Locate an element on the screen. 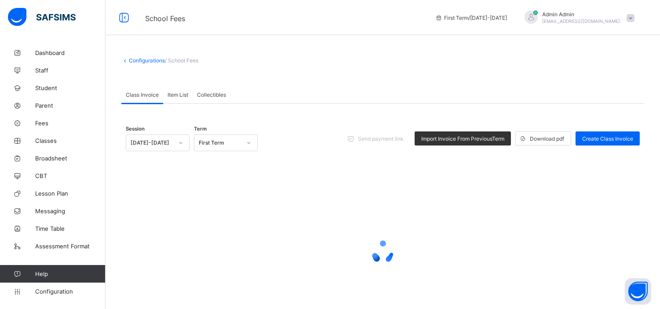 The height and width of the screenshot is (309, 660). span: Student is located at coordinates (70, 88).